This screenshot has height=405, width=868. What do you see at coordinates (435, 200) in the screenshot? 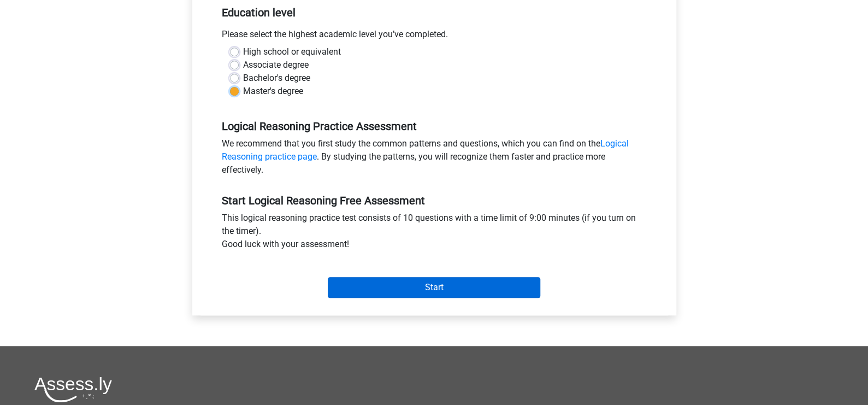
I see `h5: Start Logical Reasoning Free Assessment` at bounding box center [435, 200].